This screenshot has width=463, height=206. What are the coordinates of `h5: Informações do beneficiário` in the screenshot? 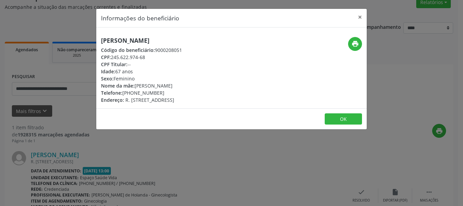 It's located at (140, 18).